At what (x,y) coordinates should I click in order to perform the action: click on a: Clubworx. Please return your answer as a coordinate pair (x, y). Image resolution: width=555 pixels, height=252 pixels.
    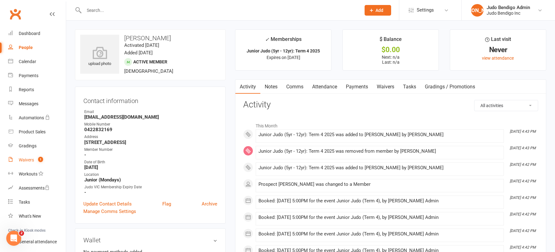
    Looking at the image, I should click on (15, 14).